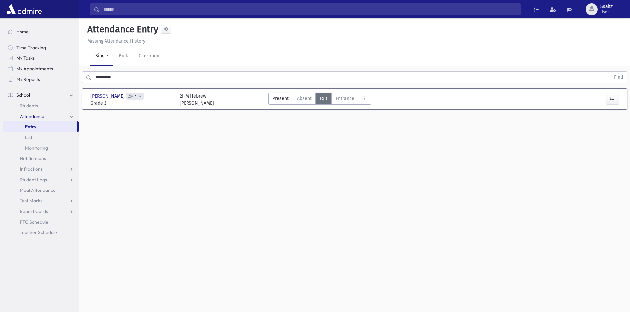 The image size is (630, 312). Describe the element at coordinates (32, 116) in the screenshot. I see `span: Attendance` at that location.